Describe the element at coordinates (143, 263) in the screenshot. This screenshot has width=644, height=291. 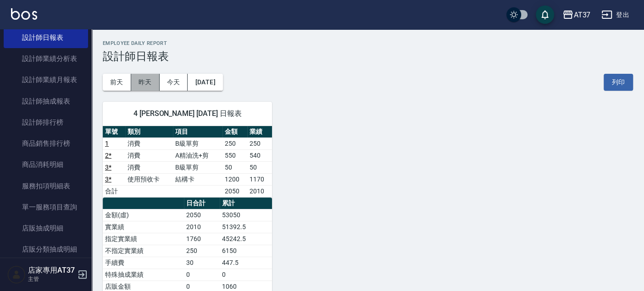
I see `td: 手續費` at that location.